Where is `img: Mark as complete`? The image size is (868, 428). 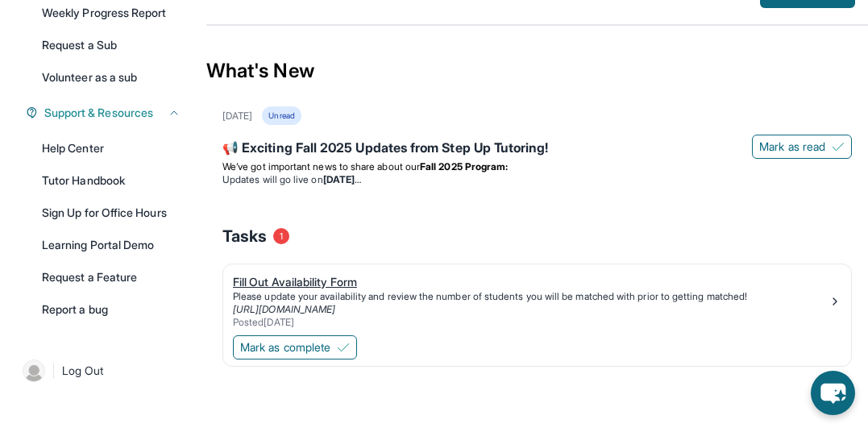
img: Mark as complete is located at coordinates (344, 347).